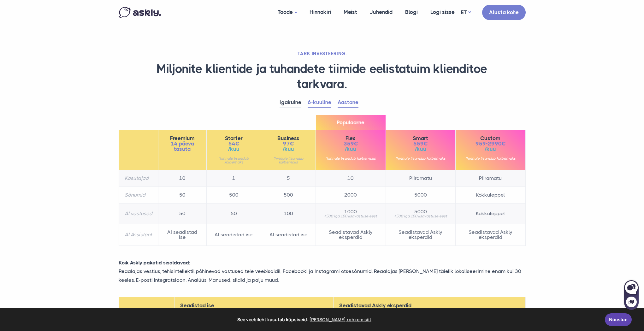 This screenshot has width=644, height=331. What do you see at coordinates (138, 235) in the screenshot?
I see `th: AI Assistent` at bounding box center [138, 235].